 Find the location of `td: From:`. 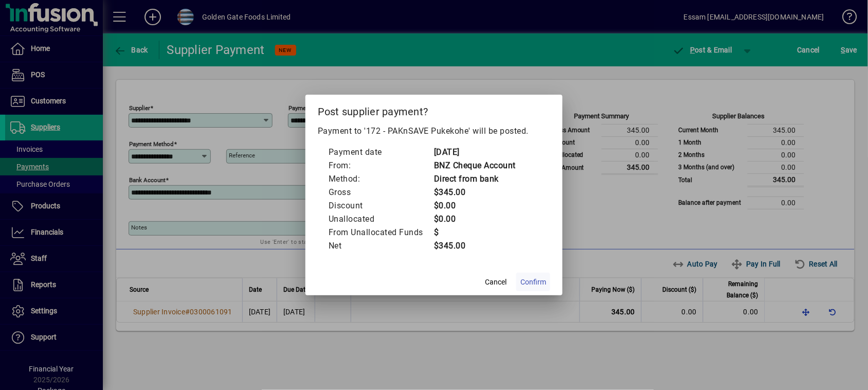

td: From: is located at coordinates (381, 166).